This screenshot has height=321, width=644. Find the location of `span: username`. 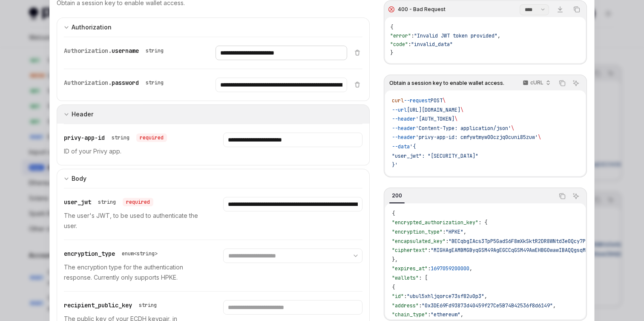

span: username is located at coordinates (125, 51).